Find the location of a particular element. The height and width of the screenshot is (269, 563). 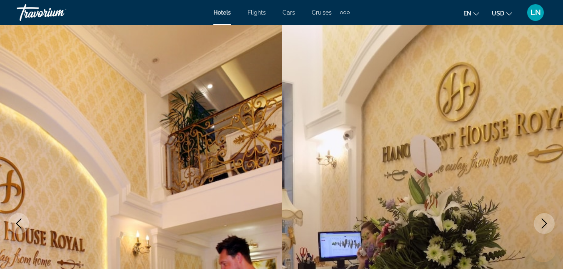

button: Previous image is located at coordinates (19, 223).